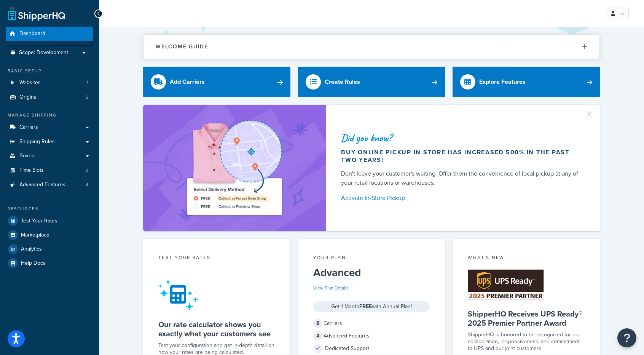 Image resolution: width=644 pixels, height=355 pixels. Describe the element at coordinates (342, 82) in the screenshot. I see `div: Create Rules` at that location.